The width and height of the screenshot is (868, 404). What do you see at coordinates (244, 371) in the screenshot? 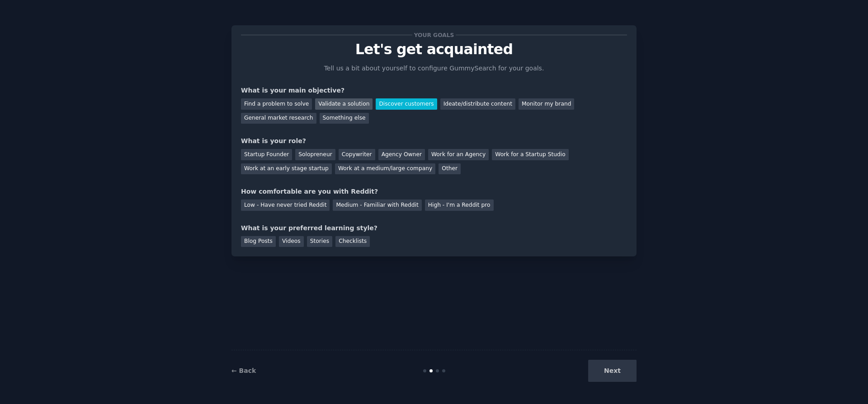
I see `a: ← Back` at bounding box center [244, 371].